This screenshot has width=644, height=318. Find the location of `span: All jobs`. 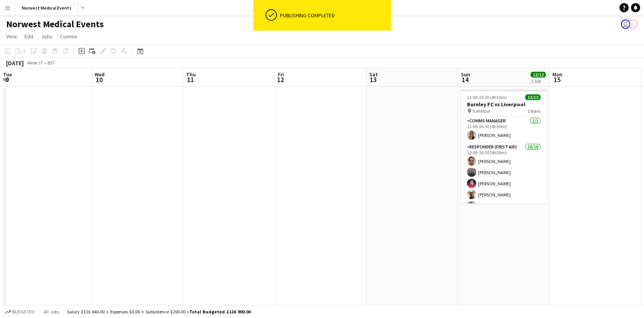

span: All jobs is located at coordinates (51, 312).